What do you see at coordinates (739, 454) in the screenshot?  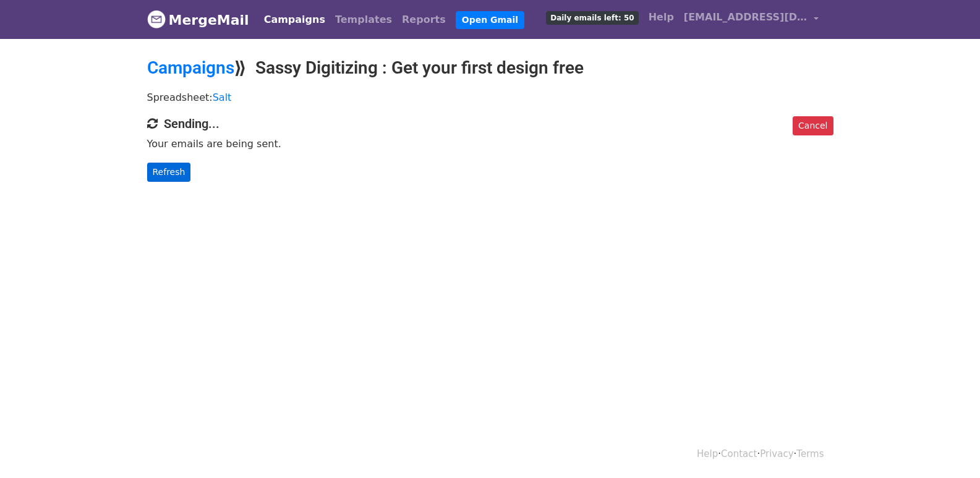 I see `a: Contact` at bounding box center [739, 454].